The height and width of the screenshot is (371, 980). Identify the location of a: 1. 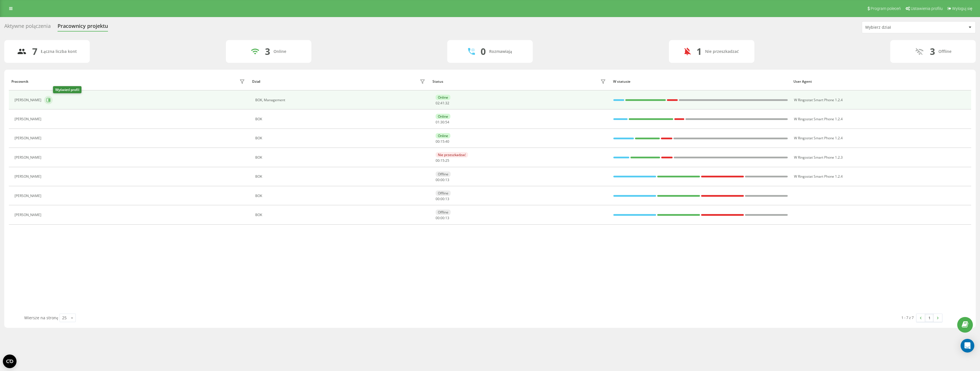
(929, 318).